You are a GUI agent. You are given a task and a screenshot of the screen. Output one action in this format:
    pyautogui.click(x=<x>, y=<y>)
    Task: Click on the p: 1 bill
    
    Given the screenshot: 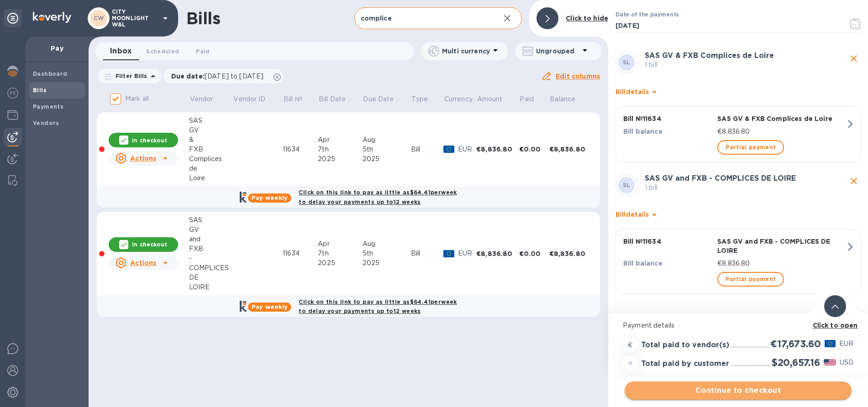 What is the action you would take?
    pyautogui.click(x=746, y=64)
    